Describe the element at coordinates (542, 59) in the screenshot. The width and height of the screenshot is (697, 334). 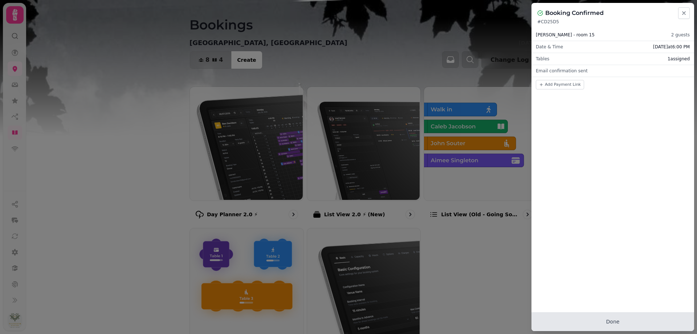
I see `span: Tables` at that location.